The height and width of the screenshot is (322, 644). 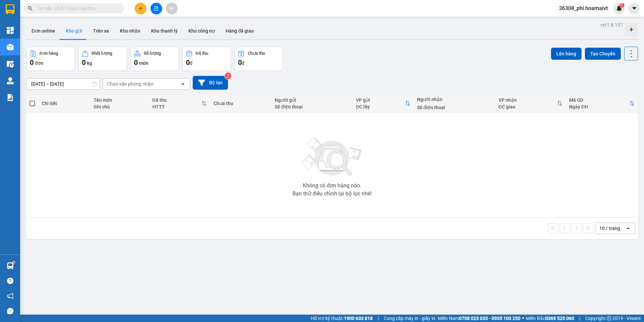 What do you see at coordinates (610, 228) in the screenshot?
I see `div: 10 / trang` at bounding box center [610, 228].